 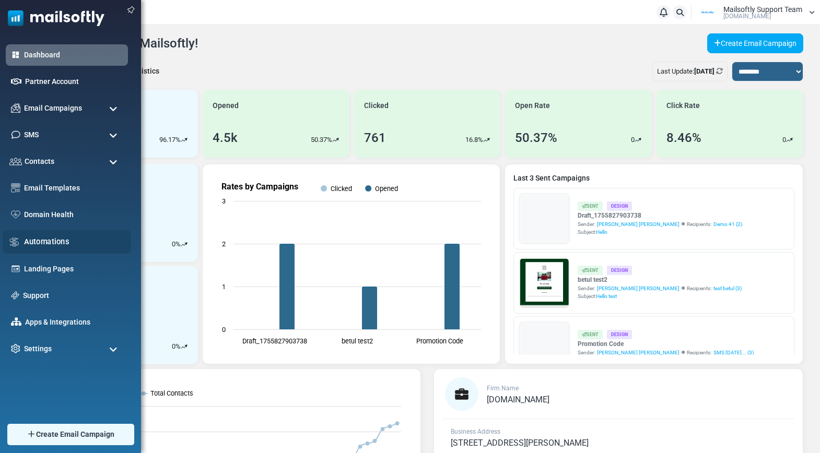 What do you see at coordinates (224, 287) in the screenshot?
I see `text: 1` at bounding box center [224, 287].